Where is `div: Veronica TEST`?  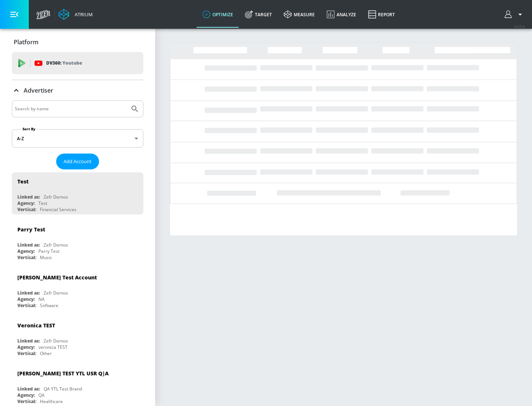
div: Veronica TEST is located at coordinates (36, 325).